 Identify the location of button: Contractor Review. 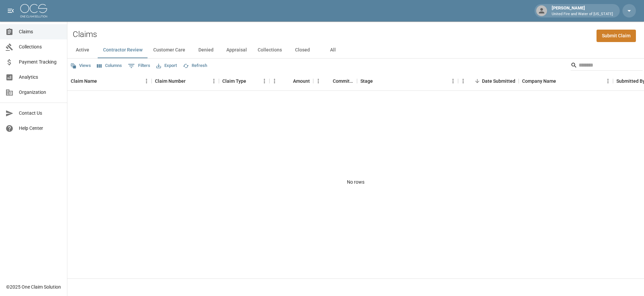
(123, 50).